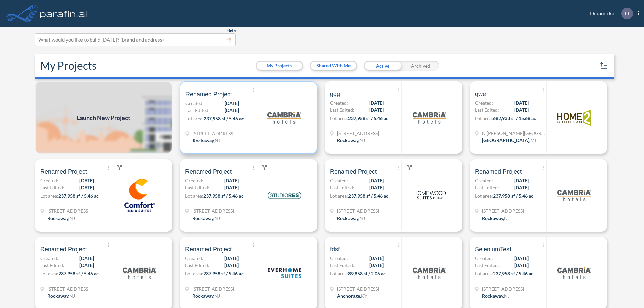 Image resolution: width=644 pixels, height=308 pixels. Describe the element at coordinates (364, 296) in the screenshot. I see `span: KY` at that location.